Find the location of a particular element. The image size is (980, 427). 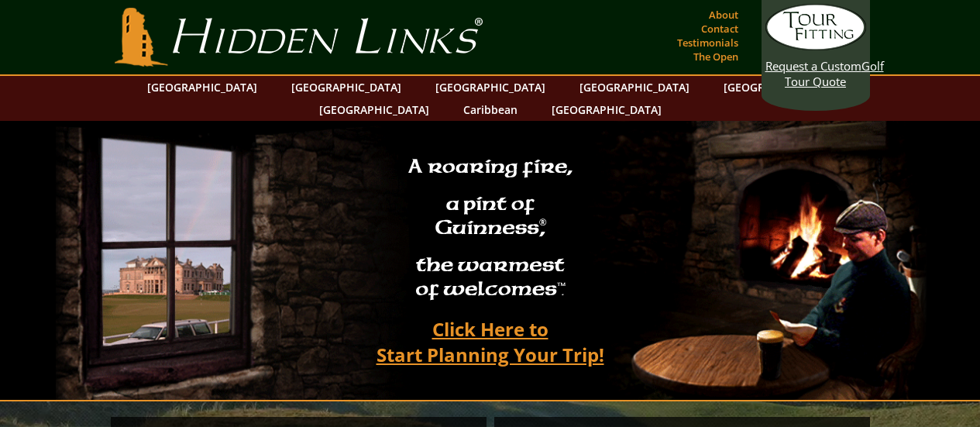

span: Request a Custom is located at coordinates (814, 66).